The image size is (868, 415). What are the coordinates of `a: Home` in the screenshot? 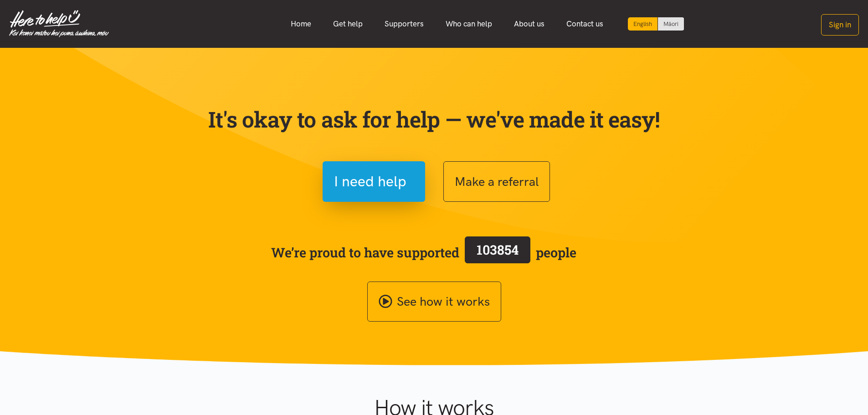 It's located at (301, 23).